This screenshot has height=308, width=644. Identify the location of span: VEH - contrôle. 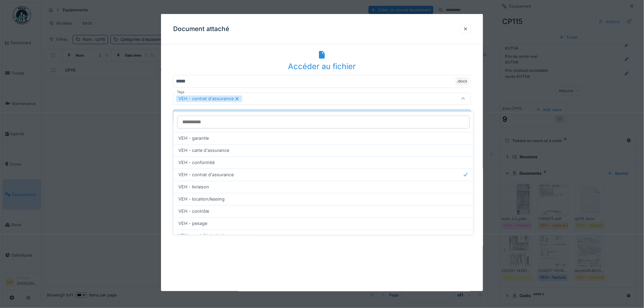
(194, 211).